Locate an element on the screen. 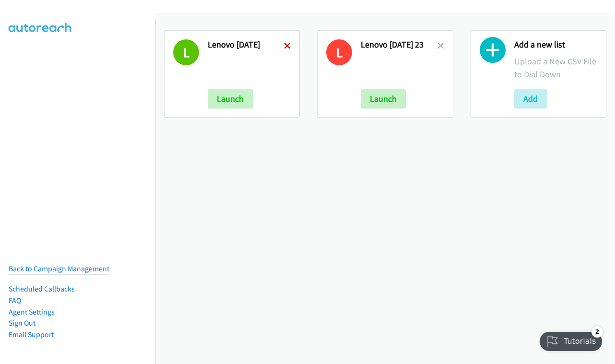  h2: Add a new list is located at coordinates (556, 45).